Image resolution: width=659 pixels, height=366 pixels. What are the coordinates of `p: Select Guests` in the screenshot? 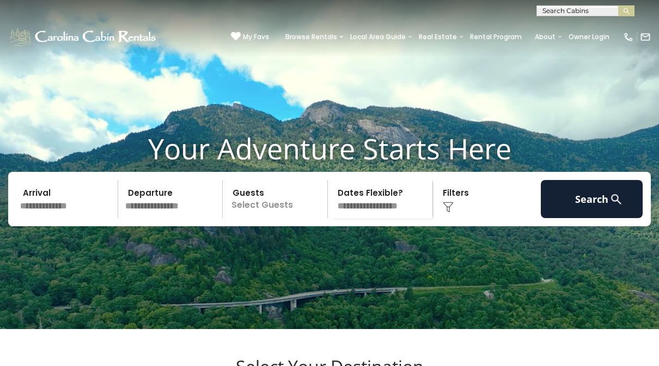 It's located at (276, 199).